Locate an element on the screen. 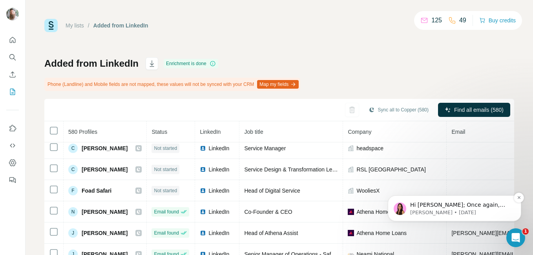 Image resolution: width=533 pixels, height=255 pixels. span: Foad Safari is located at coordinates (97, 191).